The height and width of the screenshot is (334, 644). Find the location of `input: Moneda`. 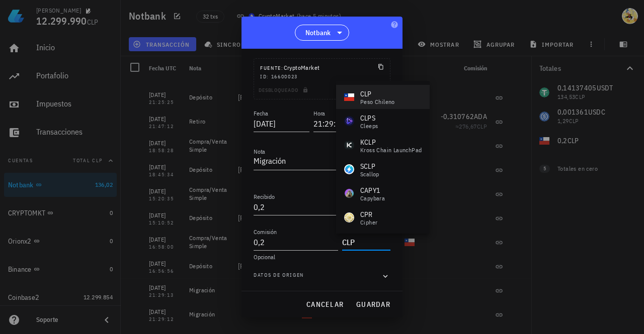

input: Moneda is located at coordinates (365, 242).